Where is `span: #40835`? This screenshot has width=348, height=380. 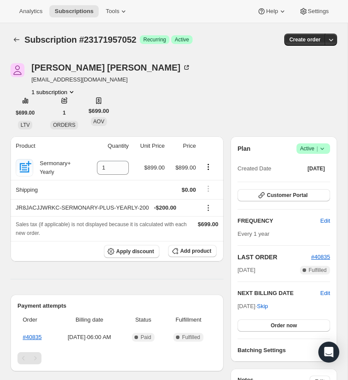
span: #40835 is located at coordinates (320, 257).